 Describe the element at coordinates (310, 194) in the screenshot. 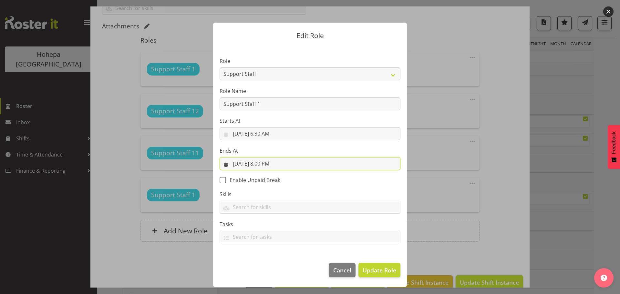

I see `label: Skills` at that location.